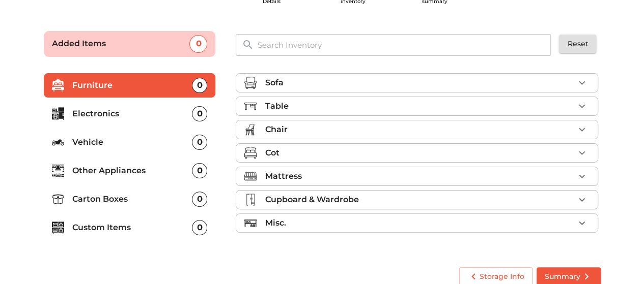  Describe the element at coordinates (250, 176) in the screenshot. I see `img: mattress` at that location.